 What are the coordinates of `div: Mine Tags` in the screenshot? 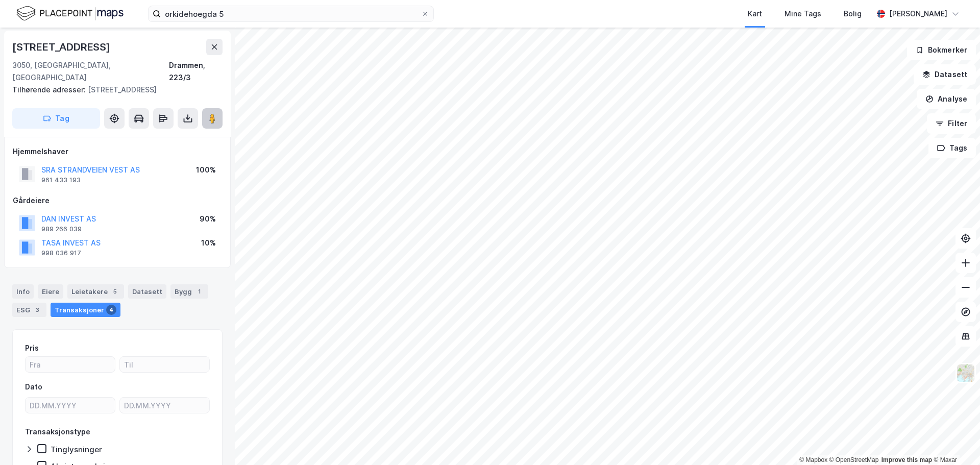 It's located at (803, 14).